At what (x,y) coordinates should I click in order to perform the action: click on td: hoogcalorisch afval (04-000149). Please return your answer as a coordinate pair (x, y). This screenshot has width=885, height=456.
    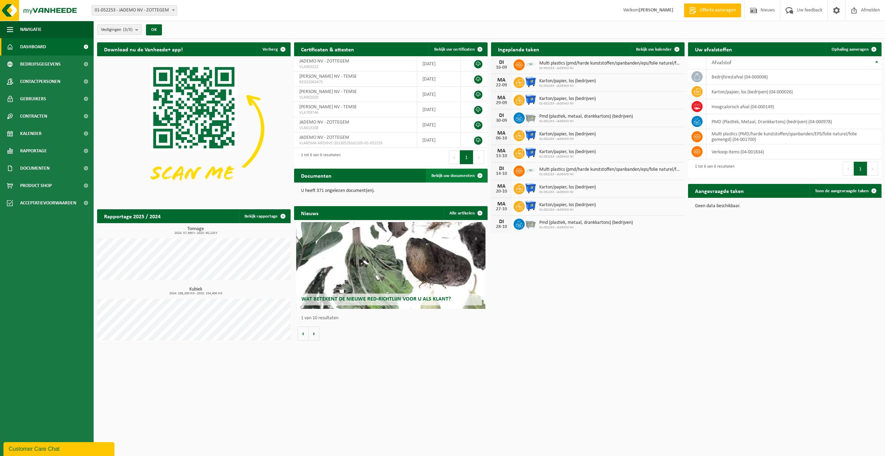
    Looking at the image, I should click on (794, 106).